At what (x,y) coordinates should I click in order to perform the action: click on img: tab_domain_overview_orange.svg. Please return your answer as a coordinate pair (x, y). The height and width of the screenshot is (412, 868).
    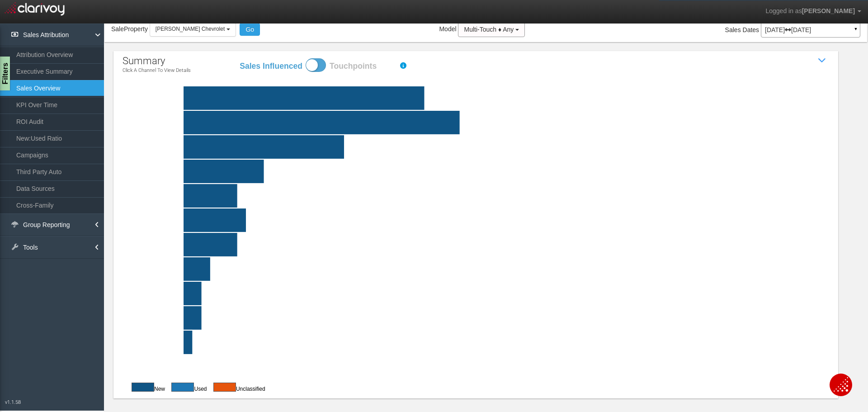
    Looking at the image, I should click on (28, 56).